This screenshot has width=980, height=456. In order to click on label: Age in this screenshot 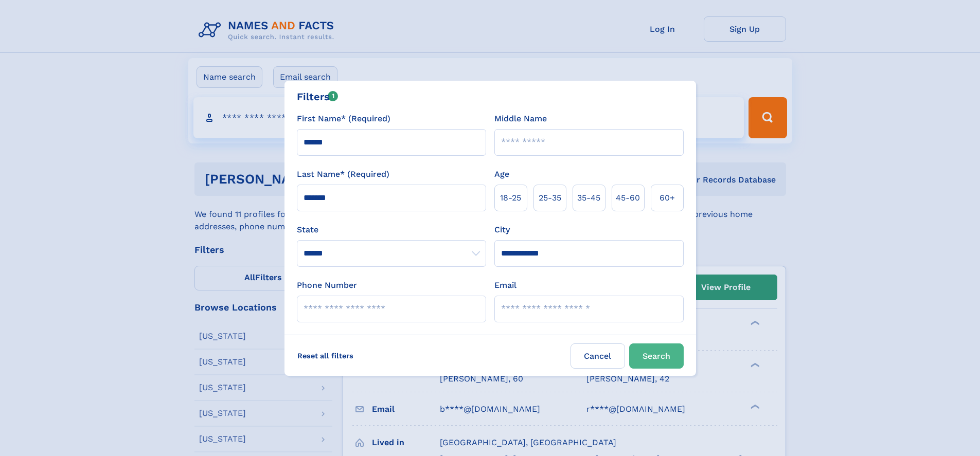, I will do `click(501, 174)`.